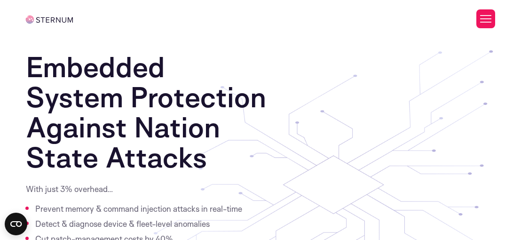  I want to click on li: Detect & diagnose device & fleet-level anomalies, so click(140, 224).